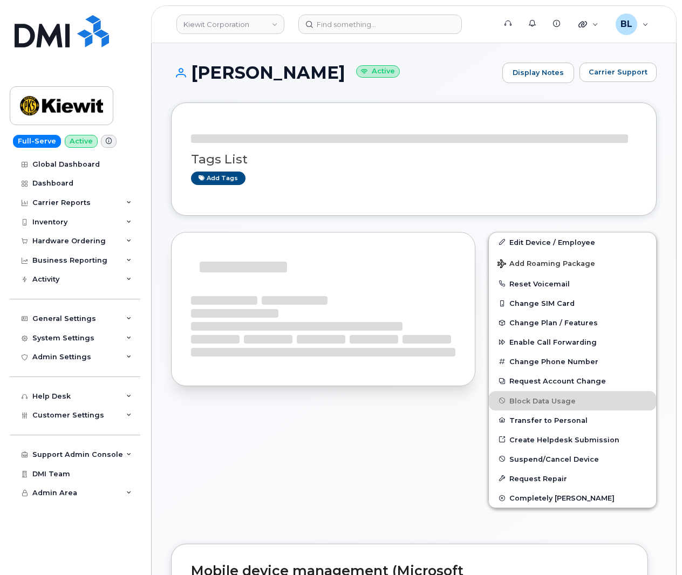 The image size is (682, 575). Describe the element at coordinates (572, 284) in the screenshot. I see `button: Reset Voicemail` at that location.